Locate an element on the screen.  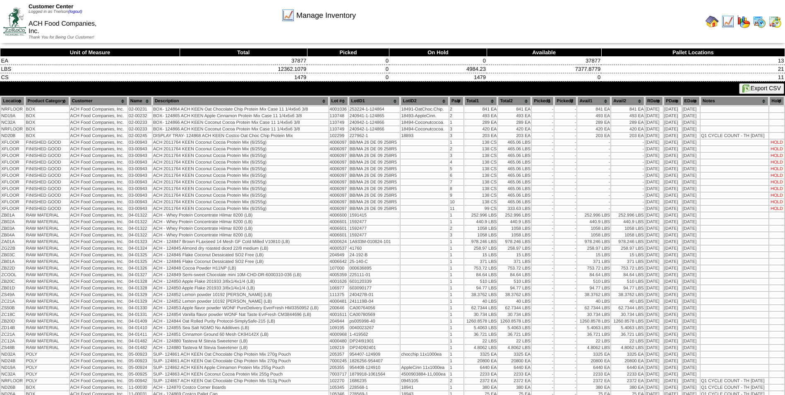
td: NC32A is located at coordinates (12, 123).